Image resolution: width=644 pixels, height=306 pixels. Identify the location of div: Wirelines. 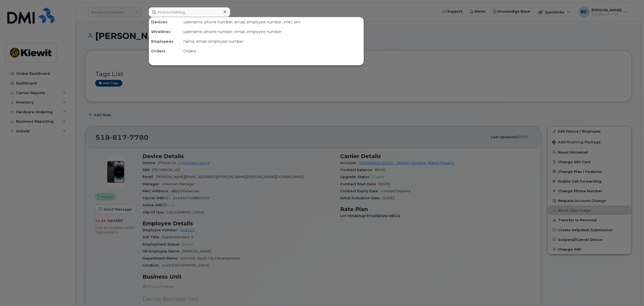
(165, 32).